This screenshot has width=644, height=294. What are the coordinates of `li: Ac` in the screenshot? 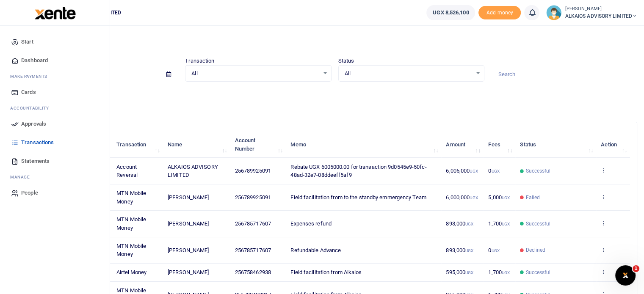 It's located at (54, 108).